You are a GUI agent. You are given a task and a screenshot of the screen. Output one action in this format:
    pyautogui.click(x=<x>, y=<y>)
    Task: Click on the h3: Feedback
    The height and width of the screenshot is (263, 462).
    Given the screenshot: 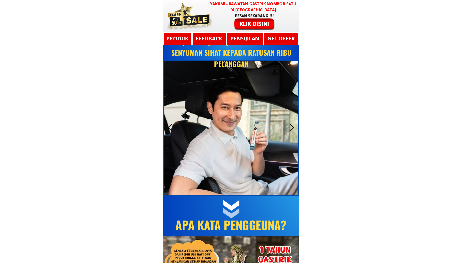 What is the action you would take?
    pyautogui.click(x=209, y=39)
    